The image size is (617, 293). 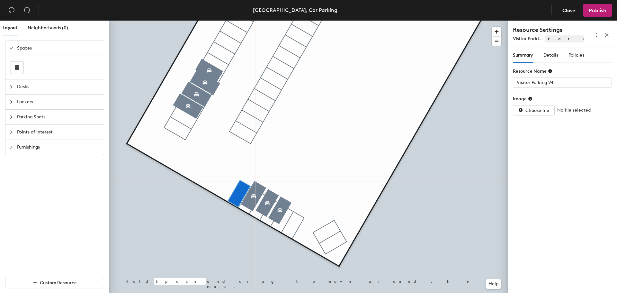 What do you see at coordinates (596, 35) in the screenshot?
I see `span: more` at bounding box center [596, 35].